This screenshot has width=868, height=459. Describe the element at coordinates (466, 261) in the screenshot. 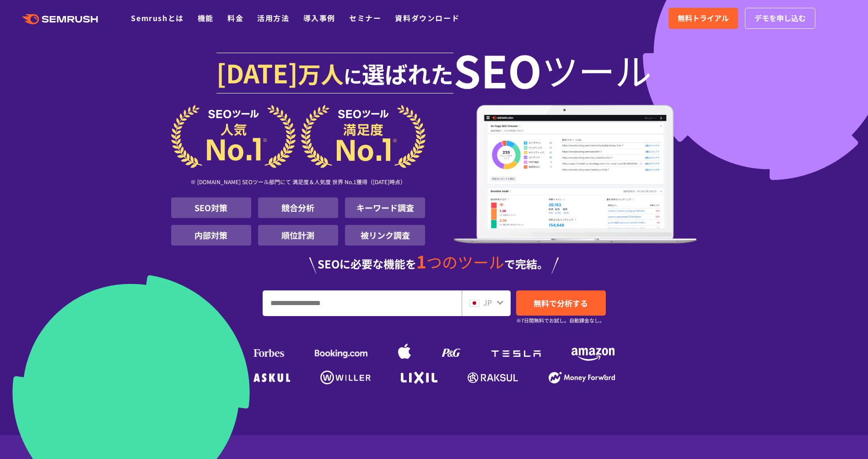

I see `span: つのツール` at that location.